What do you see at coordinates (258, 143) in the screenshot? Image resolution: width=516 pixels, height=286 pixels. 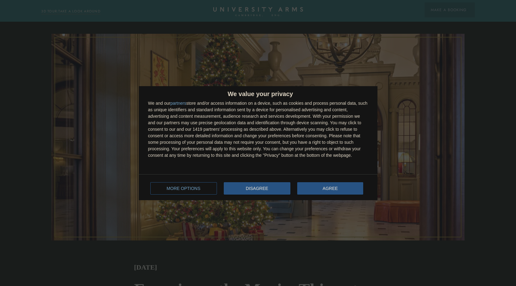 I see `div: qc-cmp2-ui` at bounding box center [258, 143].